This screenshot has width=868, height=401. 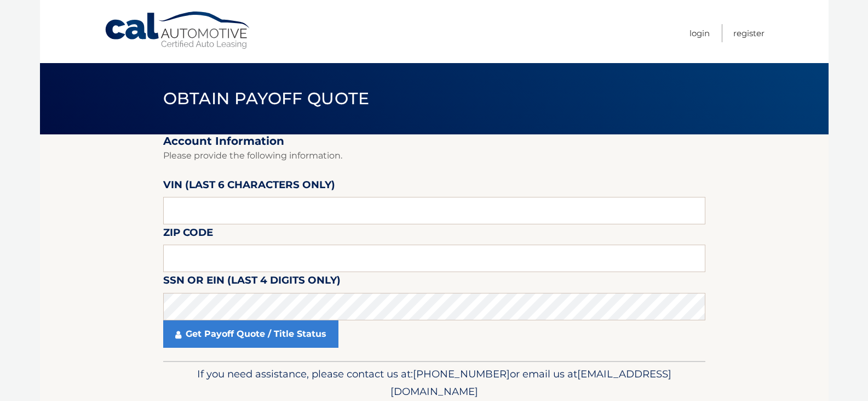 I want to click on a: Register, so click(x=749, y=33).